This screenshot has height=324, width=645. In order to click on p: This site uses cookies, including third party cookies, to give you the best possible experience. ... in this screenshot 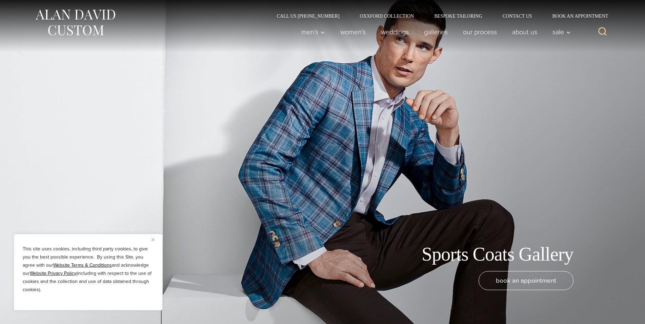, I will do `click(88, 269)`.